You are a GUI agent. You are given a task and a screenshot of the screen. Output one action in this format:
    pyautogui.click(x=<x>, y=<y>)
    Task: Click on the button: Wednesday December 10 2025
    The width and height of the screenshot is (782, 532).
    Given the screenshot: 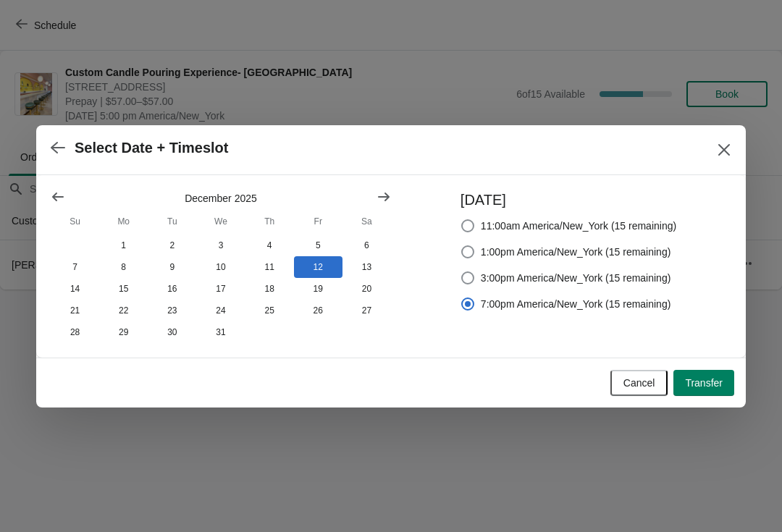 What is the action you would take?
    pyautogui.click(x=220, y=267)
    